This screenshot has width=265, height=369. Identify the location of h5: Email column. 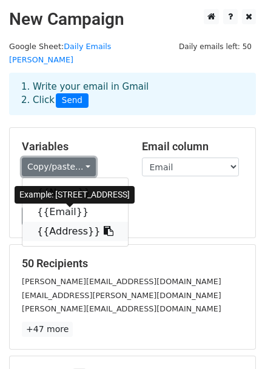
(193, 147).